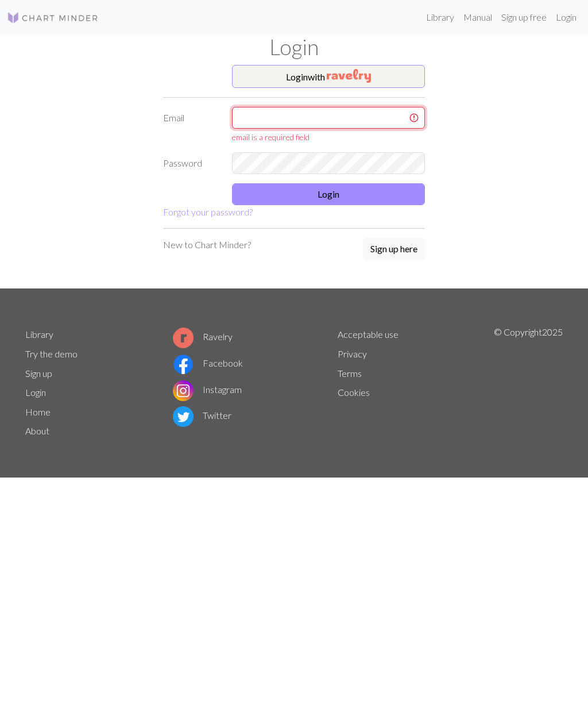 The image size is (588, 716). I want to click on a: Manual, so click(478, 17).